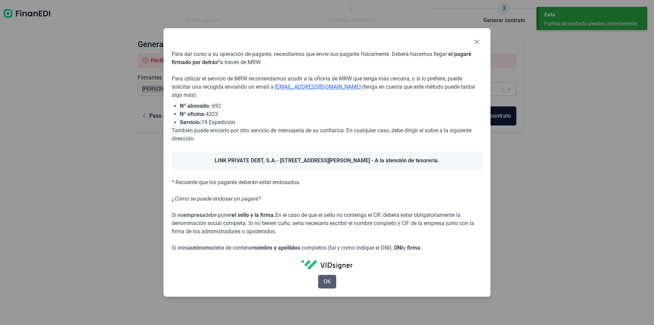 This screenshot has height=325, width=654. I want to click on span: el sello y la firma., so click(253, 215).